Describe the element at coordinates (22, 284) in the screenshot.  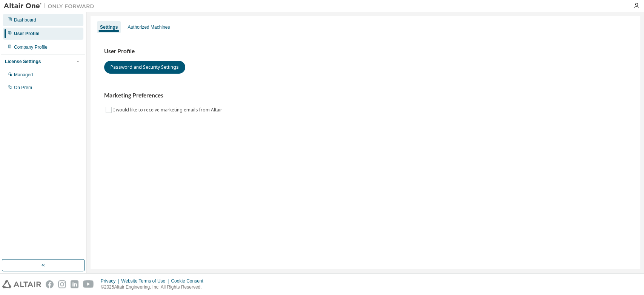
I see `img: altair_logo.svg` at that location.